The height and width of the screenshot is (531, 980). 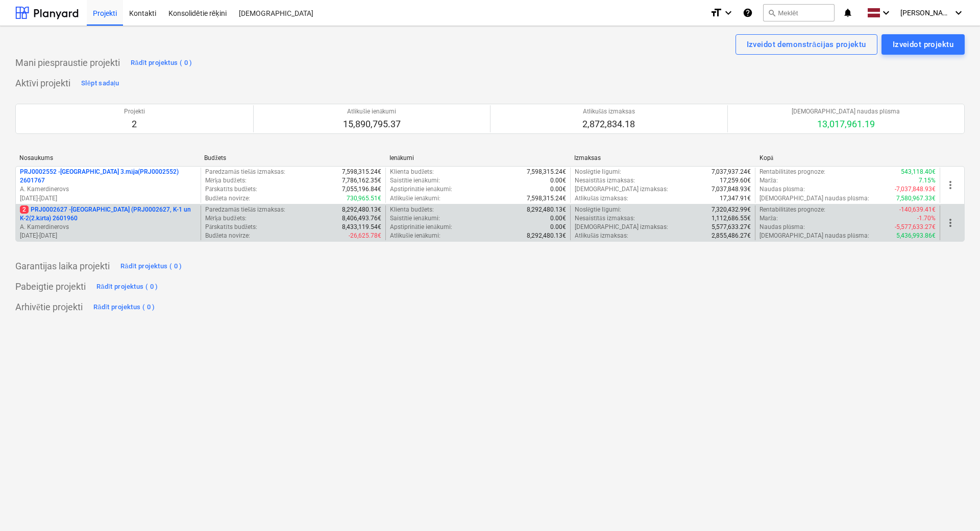 What do you see at coordinates (806, 45) in the screenshot?
I see `div: Izveidot demonstrācijas projektu` at bounding box center [806, 45].